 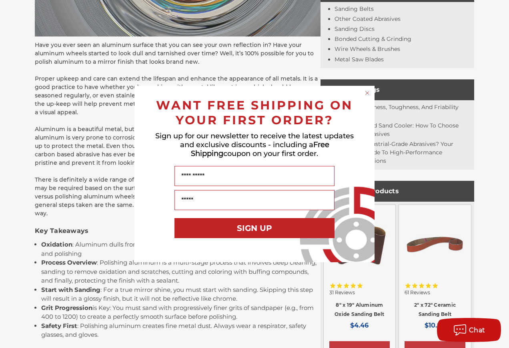 I want to click on button: SIGN UP, so click(x=255, y=228).